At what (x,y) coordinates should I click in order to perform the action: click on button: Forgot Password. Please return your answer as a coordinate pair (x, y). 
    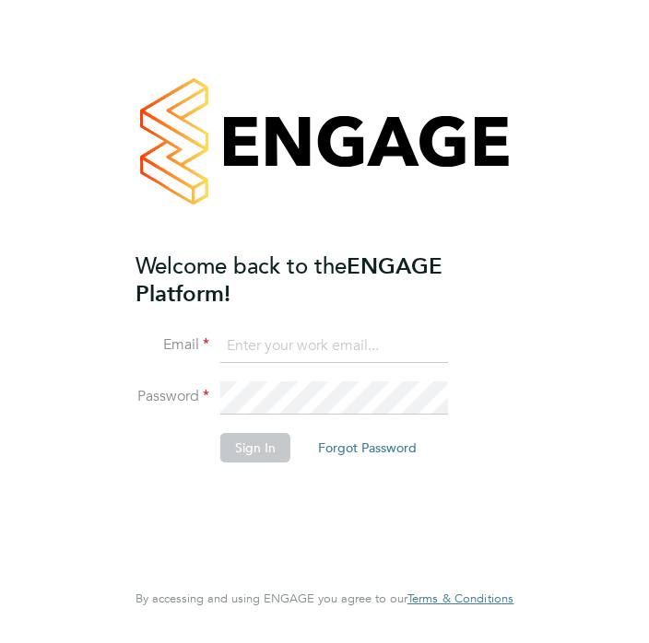
    Looking at the image, I should click on (367, 448).